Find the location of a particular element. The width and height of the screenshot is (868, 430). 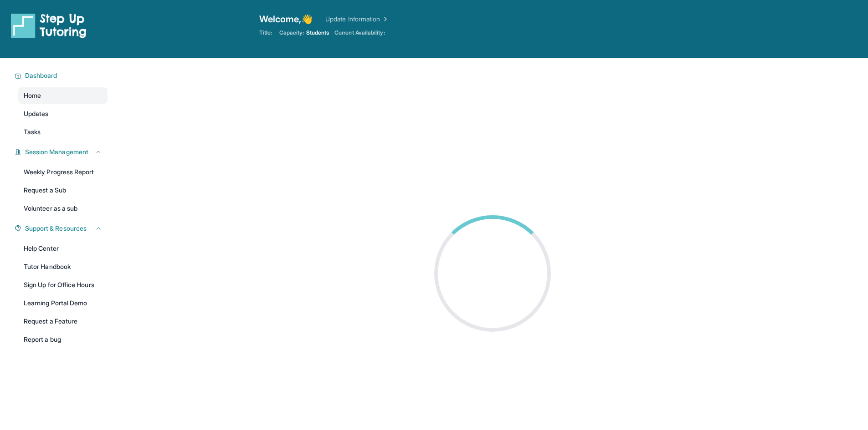

span: Capacity: is located at coordinates (292, 33).